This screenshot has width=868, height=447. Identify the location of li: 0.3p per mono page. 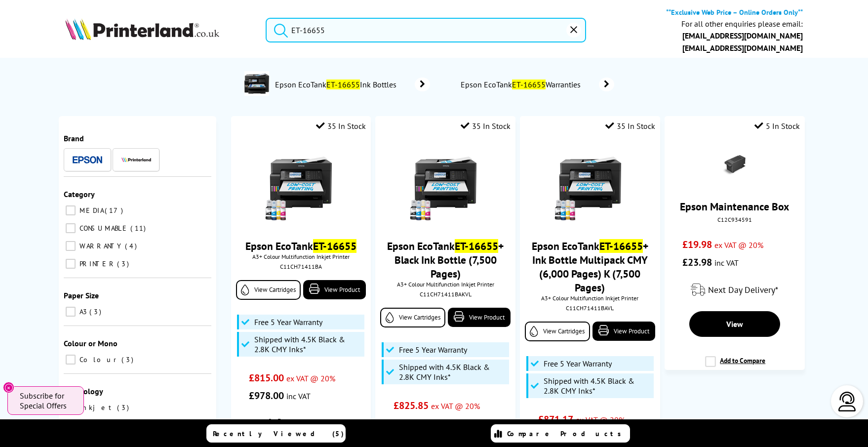
(301, 426).